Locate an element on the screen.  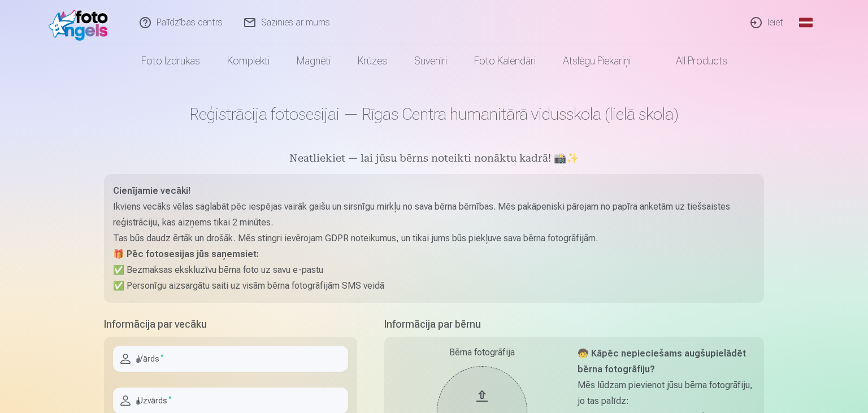
a: Magnēti is located at coordinates (314, 61).